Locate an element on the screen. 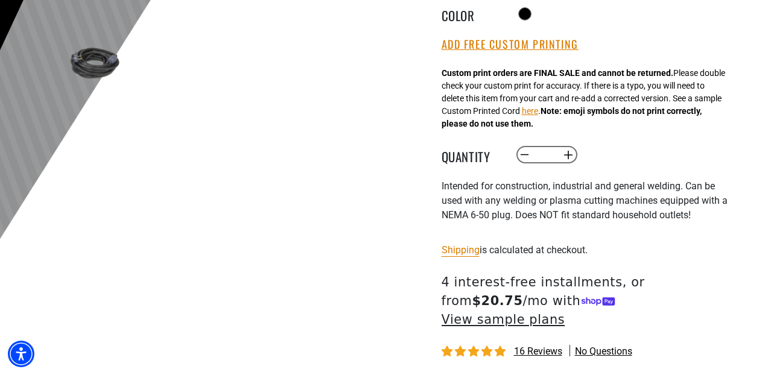 The width and height of the screenshot is (768, 375). legend: Color is located at coordinates (472, 14).